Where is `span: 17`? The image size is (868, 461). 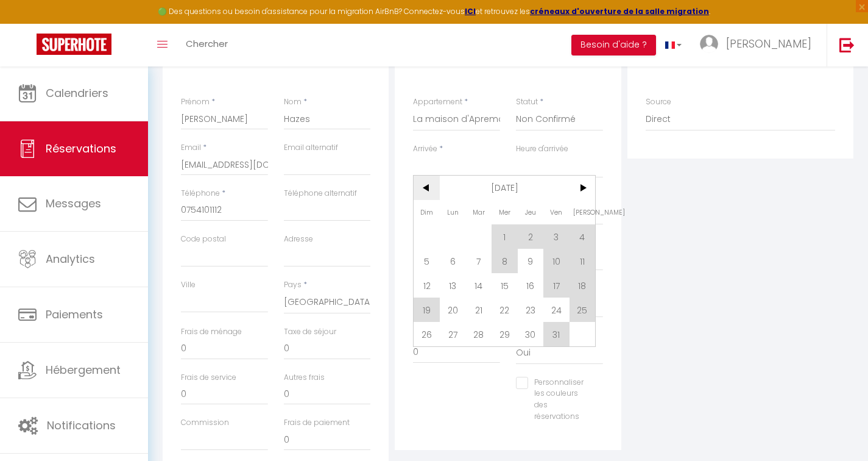
span: 17 is located at coordinates (556, 285).